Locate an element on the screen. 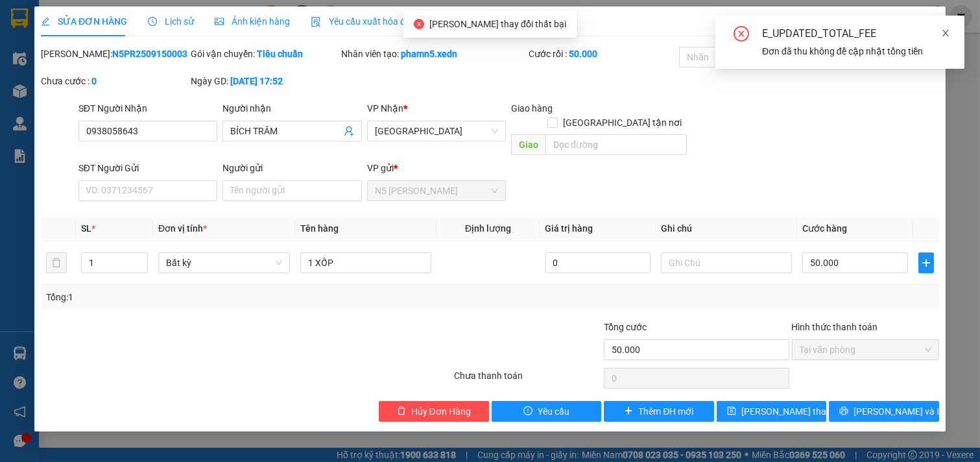  span: Tổng cước is located at coordinates (625, 327).